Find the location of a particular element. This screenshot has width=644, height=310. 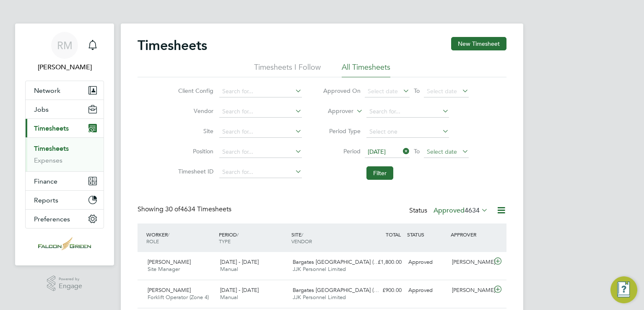

span: Network is located at coordinates (47, 91).